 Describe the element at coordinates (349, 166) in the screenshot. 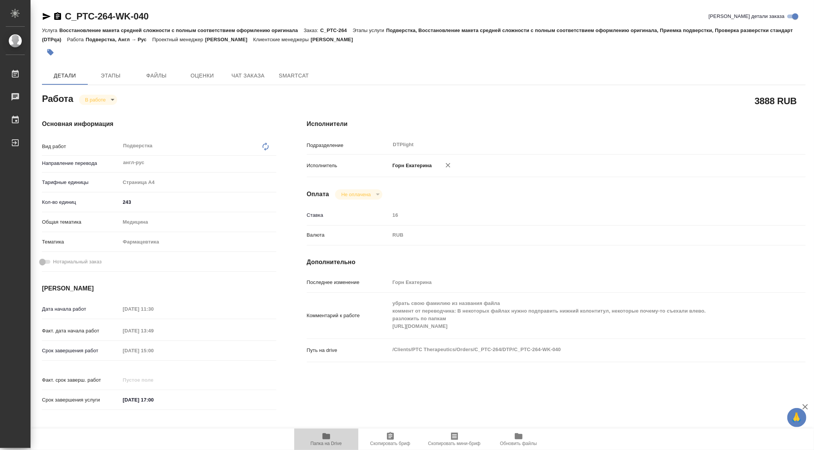

I see `p: Исполнитель` at that location.